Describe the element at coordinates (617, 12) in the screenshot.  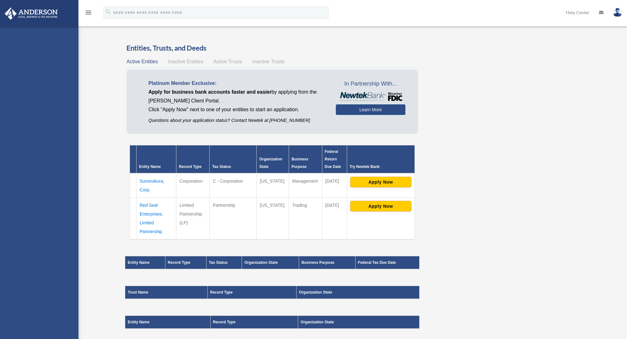
I see `img: User Pic` at that location.